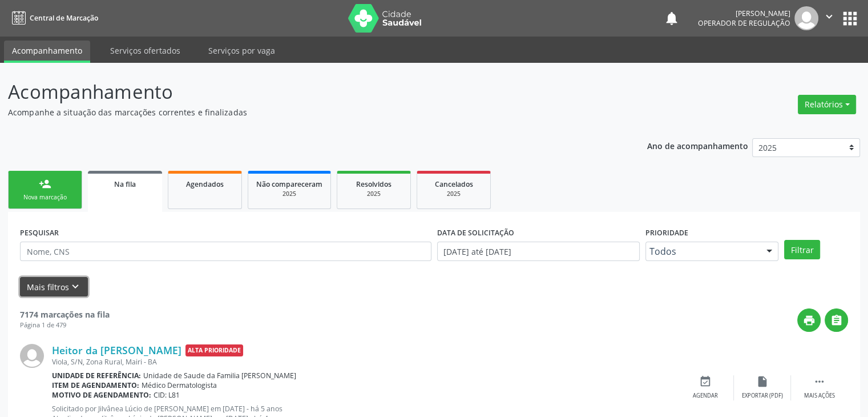  What do you see at coordinates (706, 396) in the screenshot?
I see `div: Agendar` at bounding box center [706, 396].